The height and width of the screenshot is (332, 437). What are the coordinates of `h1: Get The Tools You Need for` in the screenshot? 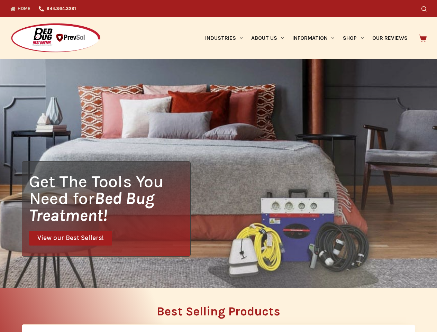 It's located at (110, 198).